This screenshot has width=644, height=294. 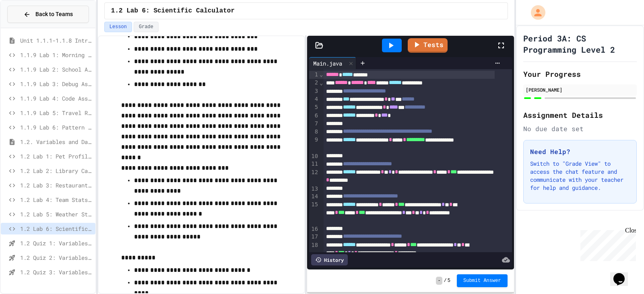 What do you see at coordinates (56, 113) in the screenshot?
I see `span: 1.1.9 Lab 5: Travel Route Debugger` at bounding box center [56, 113].